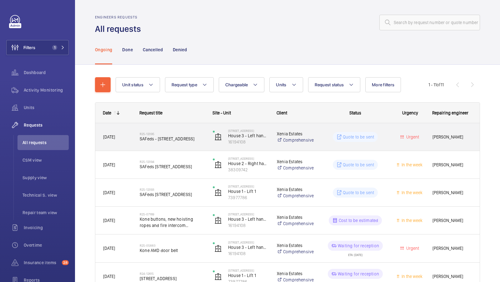 This screenshot has height=282, width=500. I want to click on span: Requests, so click(46, 125).